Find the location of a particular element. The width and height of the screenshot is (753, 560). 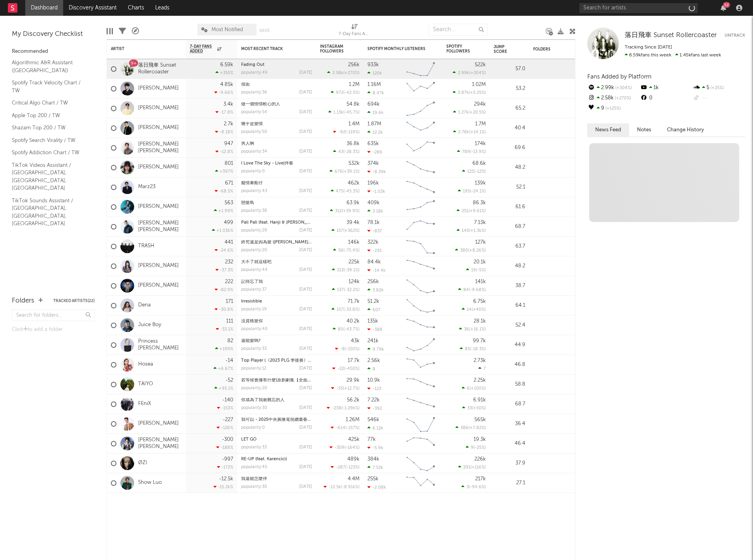

button: Untrack is located at coordinates (735, 36).